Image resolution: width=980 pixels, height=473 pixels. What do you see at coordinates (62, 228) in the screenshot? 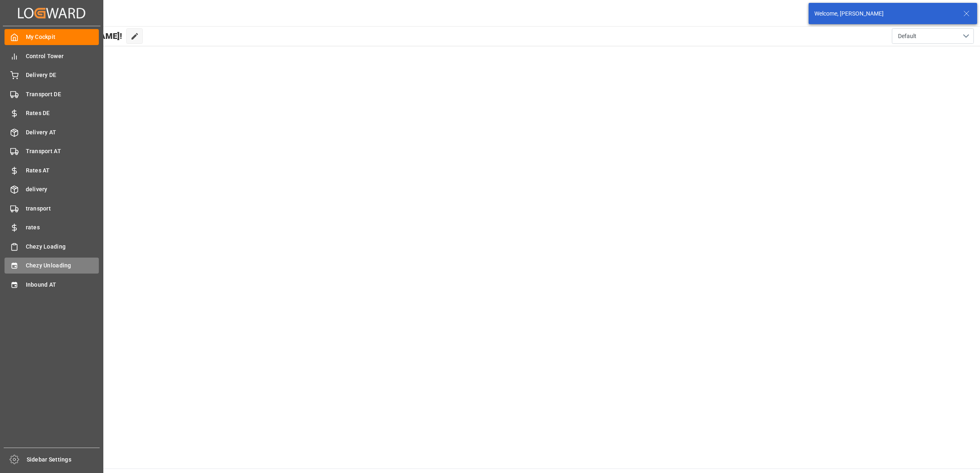
I see `span: rates` at bounding box center [62, 228].